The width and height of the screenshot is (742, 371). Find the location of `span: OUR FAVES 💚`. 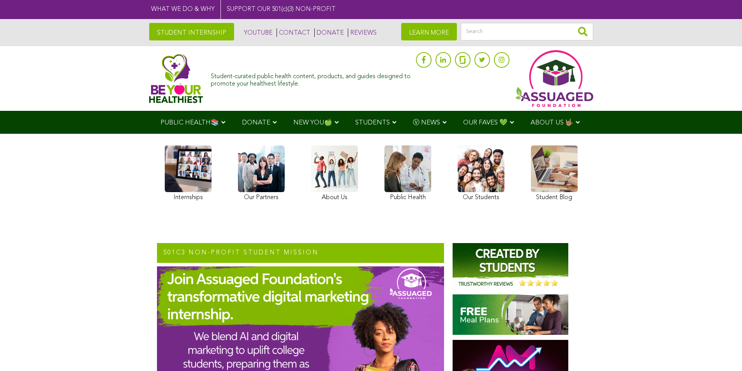

span: OUR FAVES 💚 is located at coordinates (485, 123).